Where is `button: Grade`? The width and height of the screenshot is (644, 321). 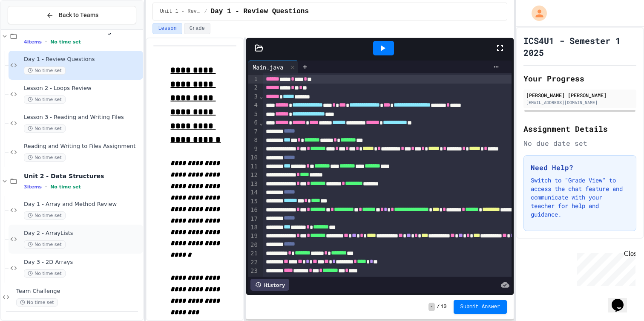
button: Grade is located at coordinates (197, 29).